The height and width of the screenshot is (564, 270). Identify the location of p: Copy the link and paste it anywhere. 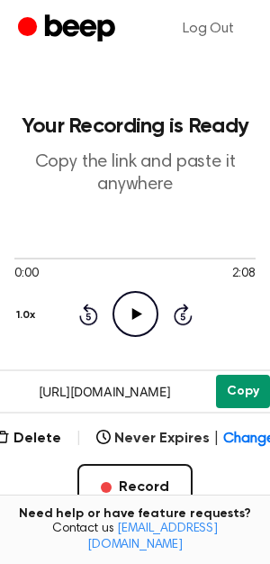
(135, 174).